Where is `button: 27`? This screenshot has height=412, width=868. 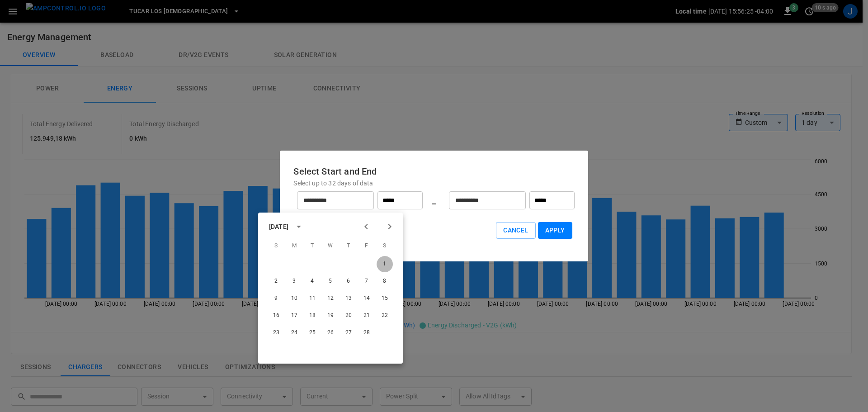 button: 27 is located at coordinates (349, 332).